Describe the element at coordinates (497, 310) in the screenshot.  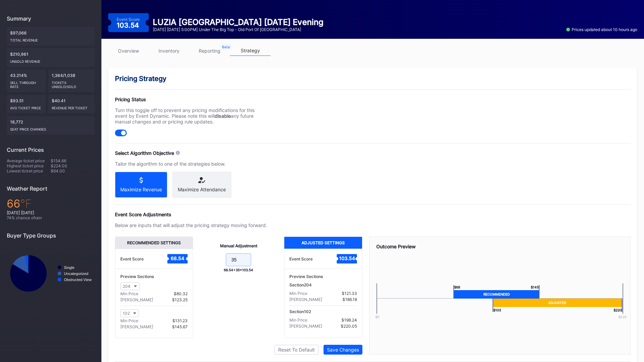
I see `div: $ 103` at that location.